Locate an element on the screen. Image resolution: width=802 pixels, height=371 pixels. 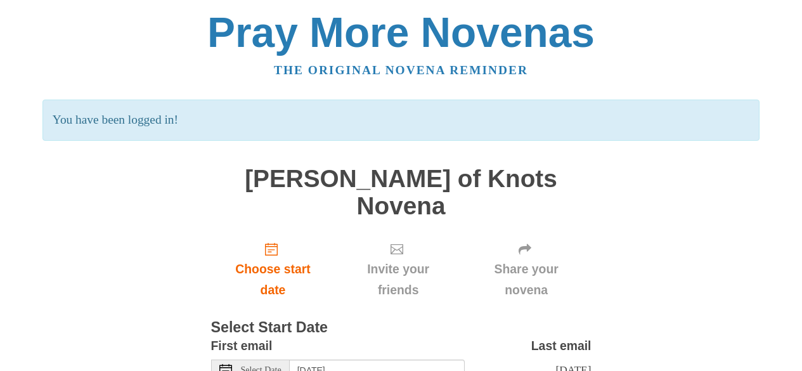
span: Choose start date is located at coordinates (273, 280).